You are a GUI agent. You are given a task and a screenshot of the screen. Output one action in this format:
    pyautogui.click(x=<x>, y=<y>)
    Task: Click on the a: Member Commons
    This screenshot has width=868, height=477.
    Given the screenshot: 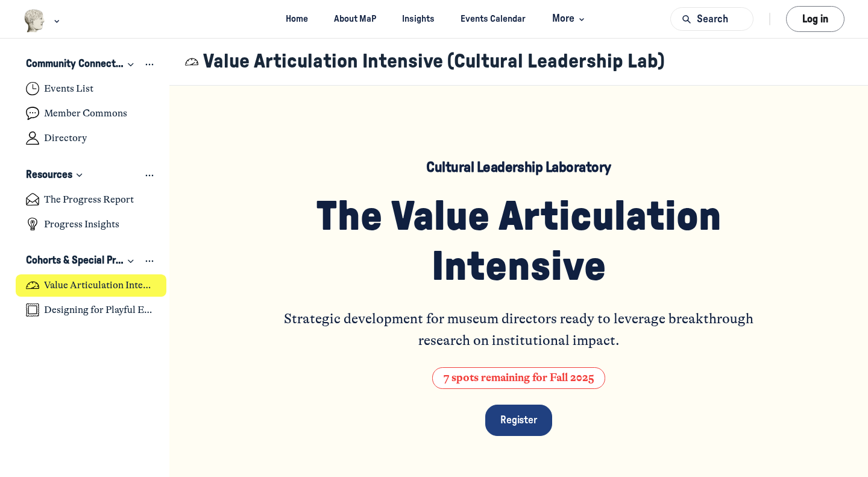 What is the action you would take?
    pyautogui.click(x=91, y=113)
    